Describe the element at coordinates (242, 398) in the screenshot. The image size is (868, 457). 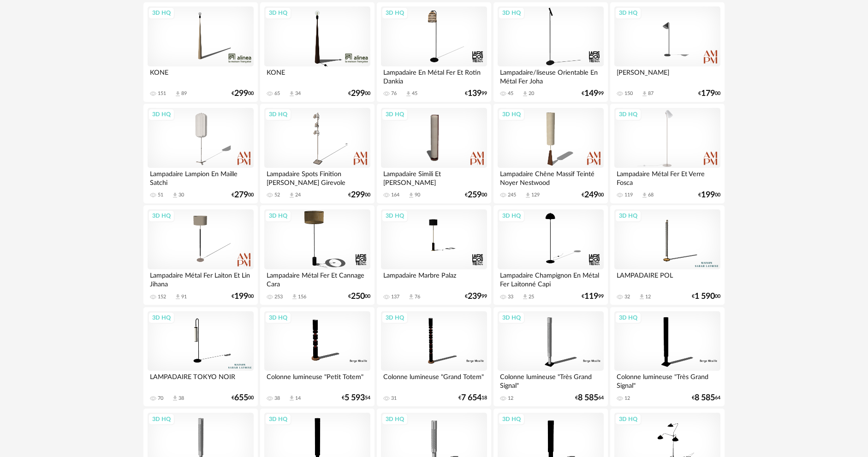
I see `span: 655` at that location.